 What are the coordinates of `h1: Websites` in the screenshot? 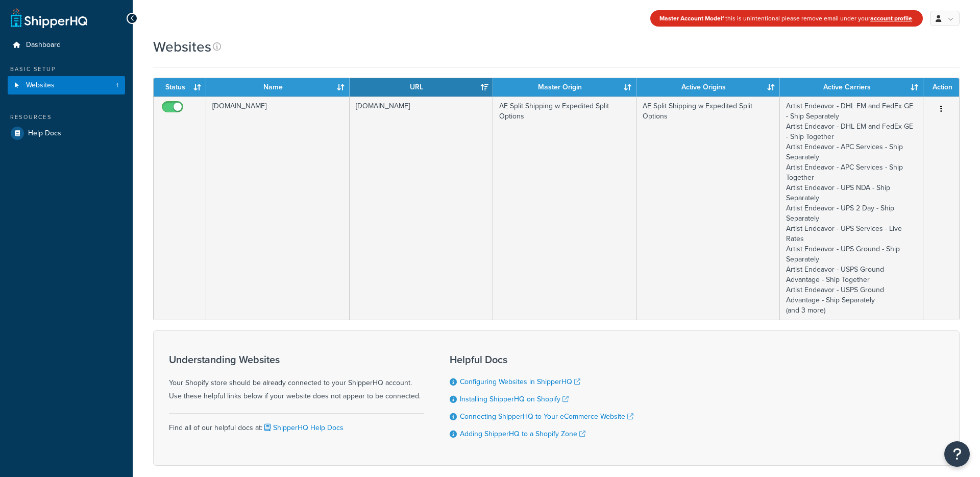 It's located at (182, 47).